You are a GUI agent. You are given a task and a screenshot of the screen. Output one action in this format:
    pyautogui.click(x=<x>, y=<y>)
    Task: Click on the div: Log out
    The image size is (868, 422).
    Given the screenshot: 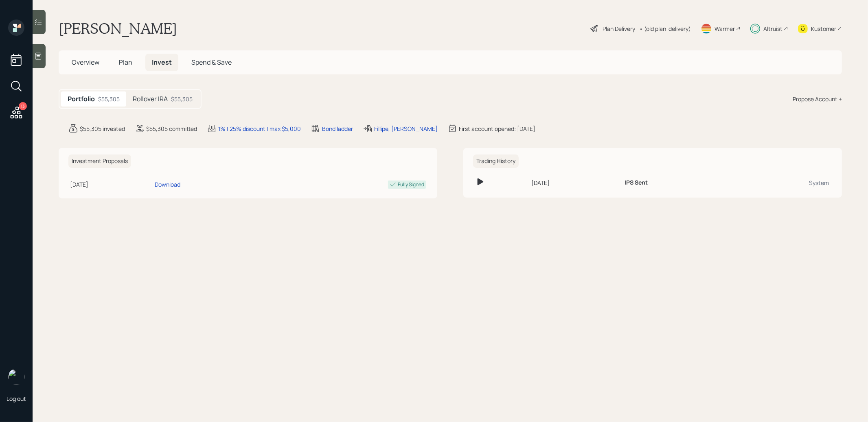 What is the action you would take?
    pyautogui.click(x=16, y=399)
    